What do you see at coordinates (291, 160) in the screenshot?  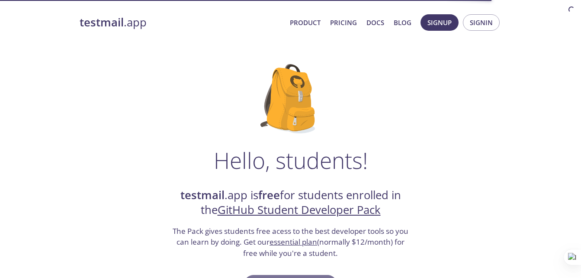 I see `h1: Hello, students!` at bounding box center [291, 160].